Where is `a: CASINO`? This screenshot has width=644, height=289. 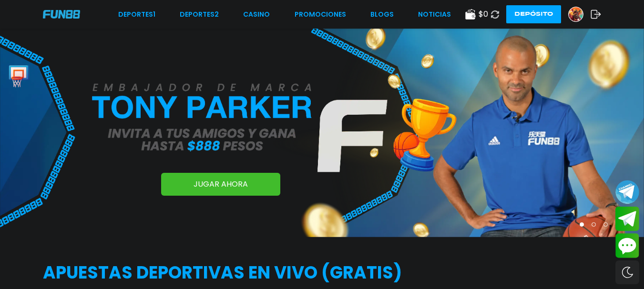 a: CASINO is located at coordinates (257, 14).